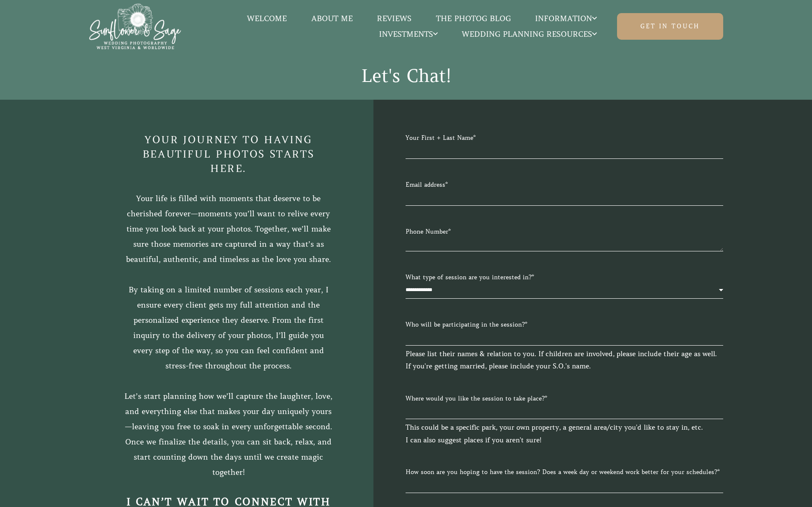 The height and width of the screenshot is (507, 812). What do you see at coordinates (565, 185) in the screenshot?
I see `label: Email address` at bounding box center [565, 185].